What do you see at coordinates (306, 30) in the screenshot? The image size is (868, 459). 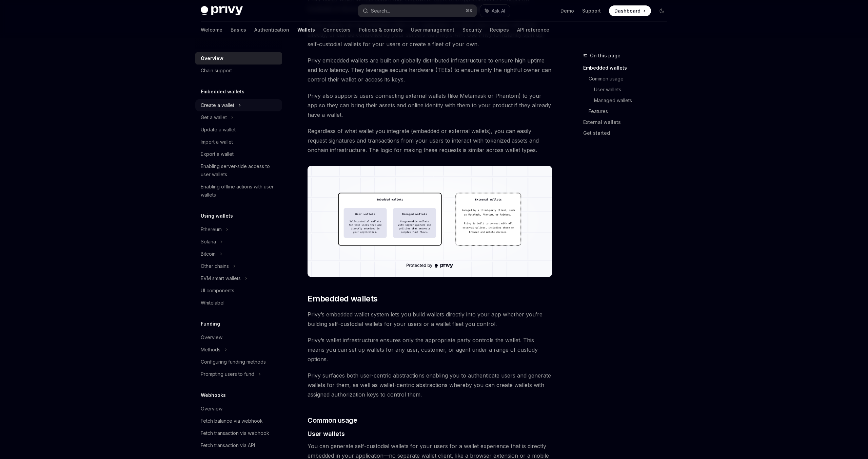 I see `a: Wallets` at bounding box center [306, 30].